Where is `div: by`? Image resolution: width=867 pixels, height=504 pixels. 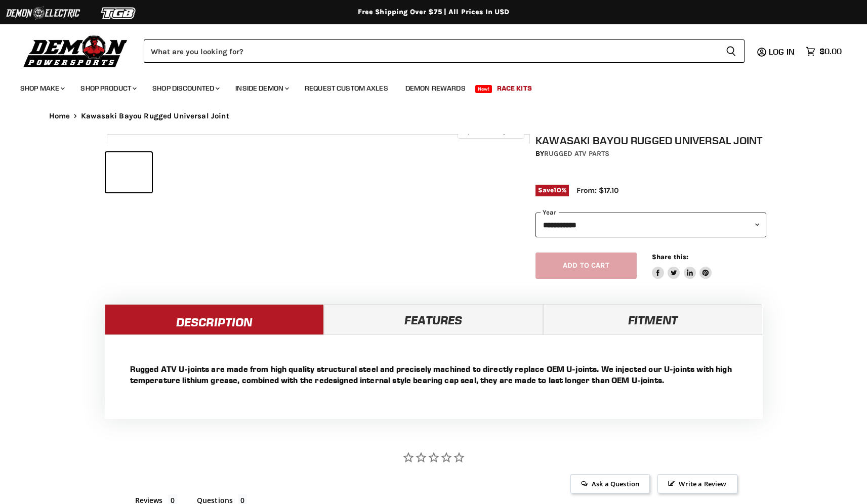 div: by is located at coordinates (651, 154).